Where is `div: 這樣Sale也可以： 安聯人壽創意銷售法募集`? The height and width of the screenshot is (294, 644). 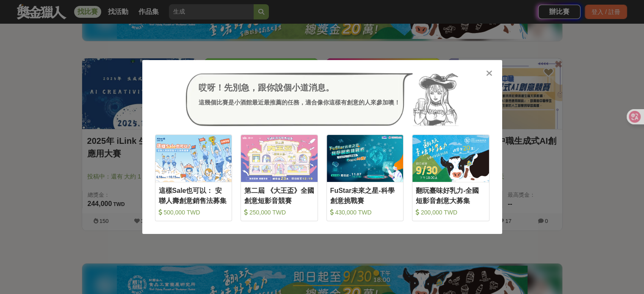 div: 這樣Sale也可以： 安聯人壽創意銷售法募集 is located at coordinates (193, 195).